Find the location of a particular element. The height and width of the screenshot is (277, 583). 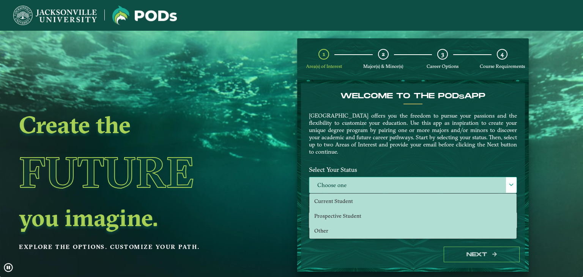

li: Current Student is located at coordinates (413, 201).